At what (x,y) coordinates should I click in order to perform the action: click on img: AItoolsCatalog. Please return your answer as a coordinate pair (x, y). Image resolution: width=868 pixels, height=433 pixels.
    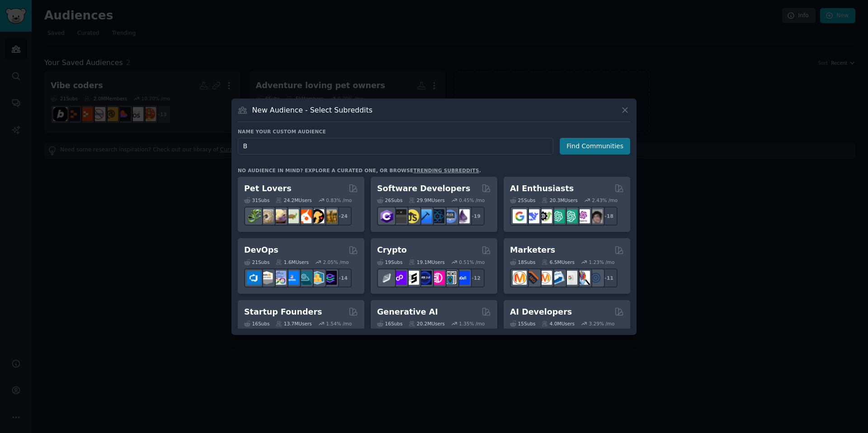
    Looking at the image, I should click on (545, 216).